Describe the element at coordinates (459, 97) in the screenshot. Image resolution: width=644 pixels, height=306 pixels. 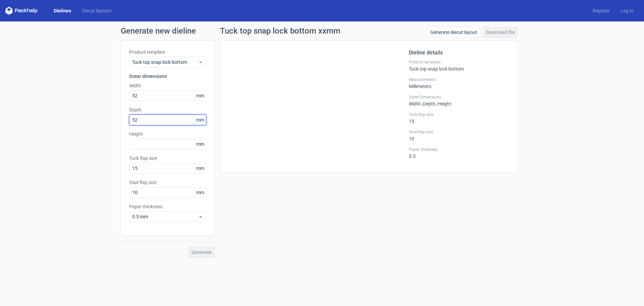
I see `label: Outer Dimensions` at that location.